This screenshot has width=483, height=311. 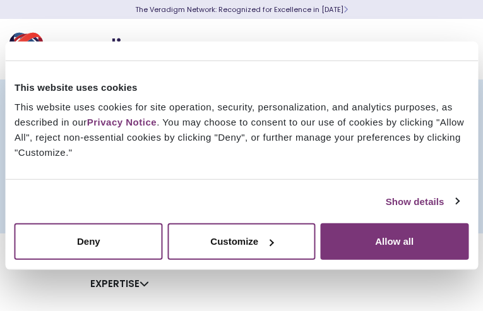 What do you see at coordinates (241, 130) in the screenshot?
I see `div: This website uses cookies for site operation, security, personalization, and analytics purposes, ...` at bounding box center [241, 130].